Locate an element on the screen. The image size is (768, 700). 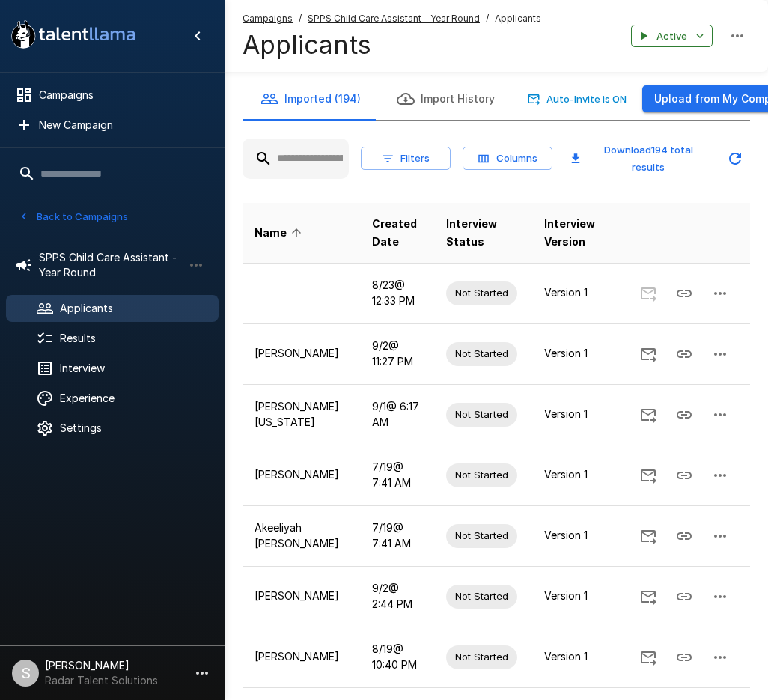
td: 8/19 @ 10:40 PM is located at coordinates (397, 656).